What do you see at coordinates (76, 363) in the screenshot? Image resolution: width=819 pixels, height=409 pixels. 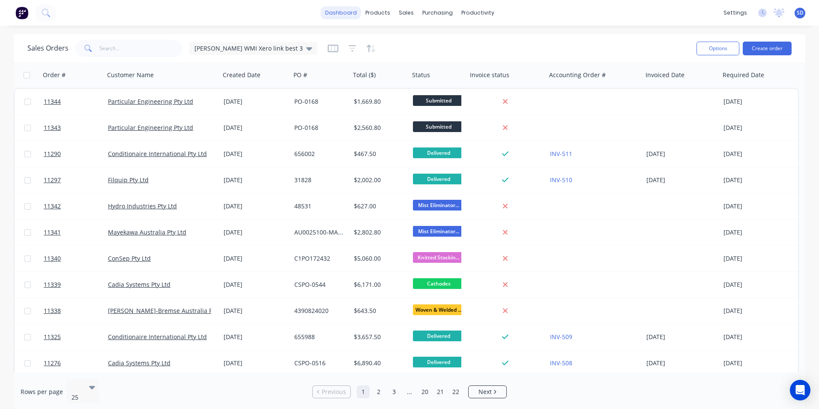 I see `a: 11276` at bounding box center [76, 363].